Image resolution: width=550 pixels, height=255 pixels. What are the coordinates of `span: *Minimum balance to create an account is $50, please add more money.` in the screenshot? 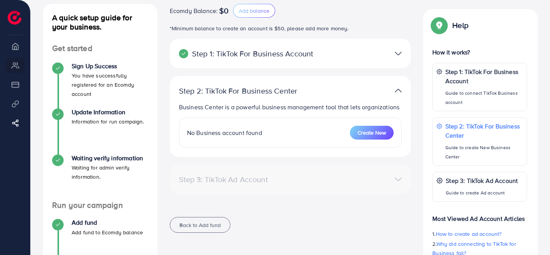 It's located at (259, 28).